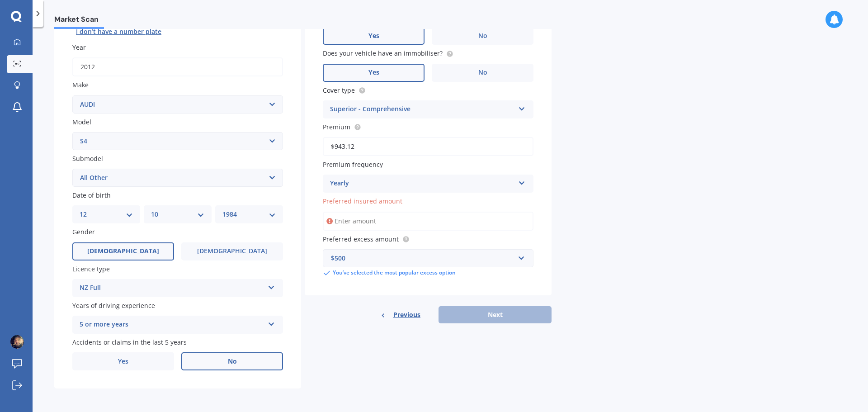 This screenshot has width=868, height=412. Describe the element at coordinates (118, 32) in the screenshot. I see `button: I don’t have a number plate` at that location.